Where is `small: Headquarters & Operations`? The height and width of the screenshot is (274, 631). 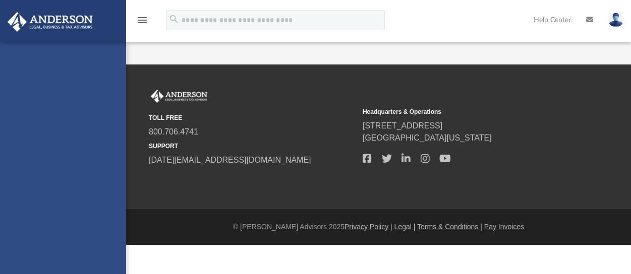 small: Headquarters & Operations is located at coordinates (466, 112).